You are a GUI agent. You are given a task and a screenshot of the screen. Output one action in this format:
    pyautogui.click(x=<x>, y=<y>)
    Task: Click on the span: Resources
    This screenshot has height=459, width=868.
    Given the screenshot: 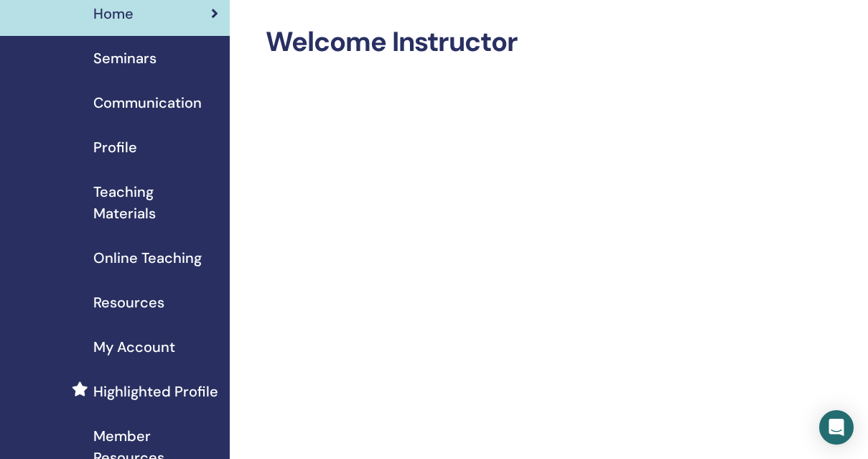 What is the action you would take?
    pyautogui.click(x=128, y=302)
    